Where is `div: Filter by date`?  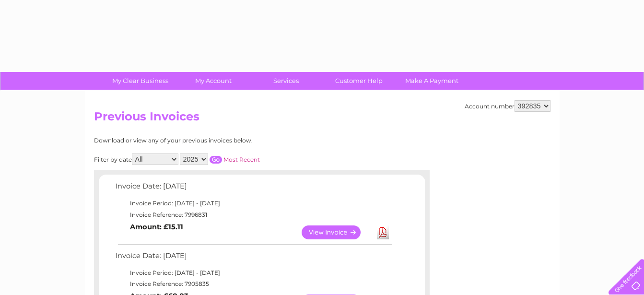 div: Filter by date is located at coordinates (220, 159).